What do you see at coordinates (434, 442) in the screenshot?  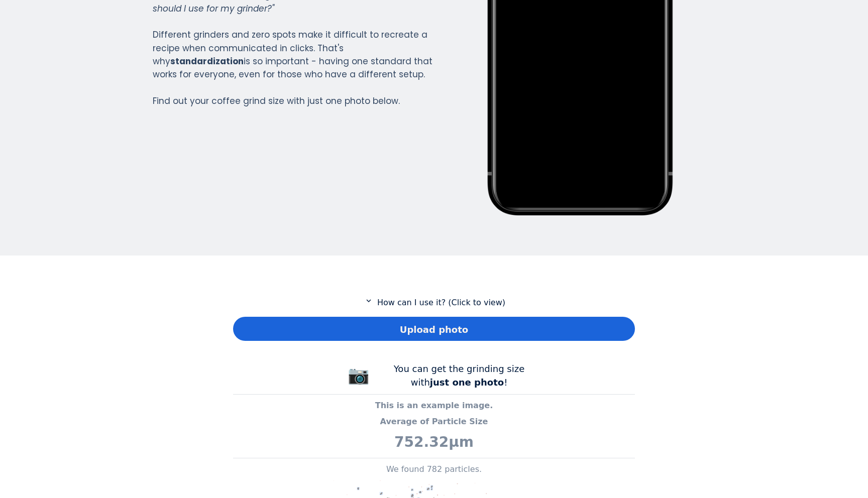 I see `p: 752.32μm` at bounding box center [434, 442].